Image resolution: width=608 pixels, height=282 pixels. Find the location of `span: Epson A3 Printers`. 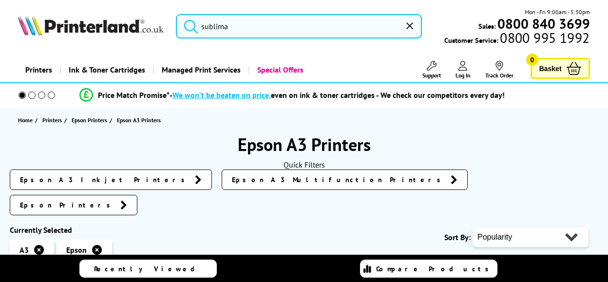

span: Epson A3 Printers is located at coordinates (139, 120).